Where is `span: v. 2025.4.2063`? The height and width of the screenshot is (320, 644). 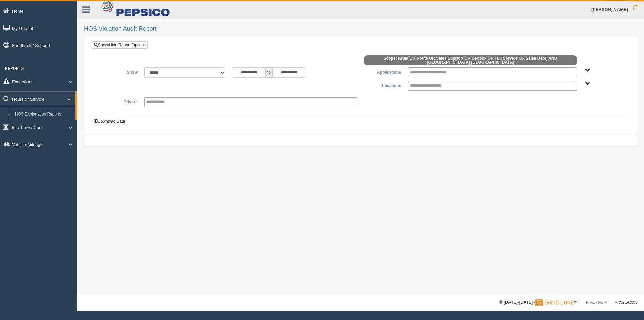
span: v. 2025.4.2063 is located at coordinates (627, 302).